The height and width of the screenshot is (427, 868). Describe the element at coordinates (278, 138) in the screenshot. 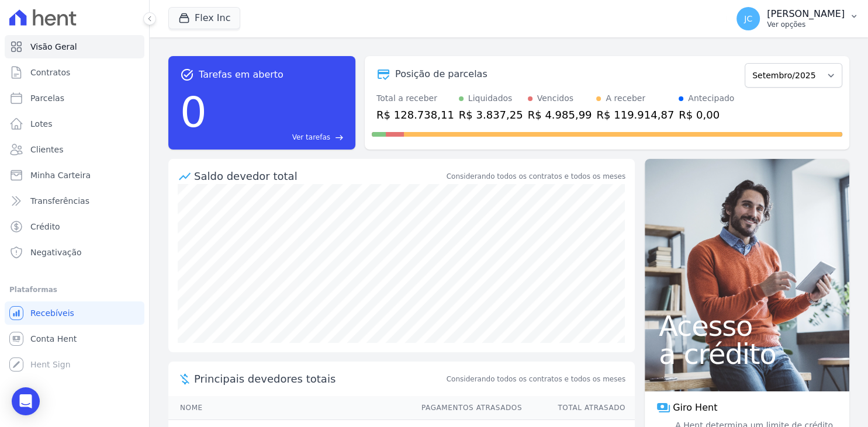

I see `a: Ver tarefas east` at that location.